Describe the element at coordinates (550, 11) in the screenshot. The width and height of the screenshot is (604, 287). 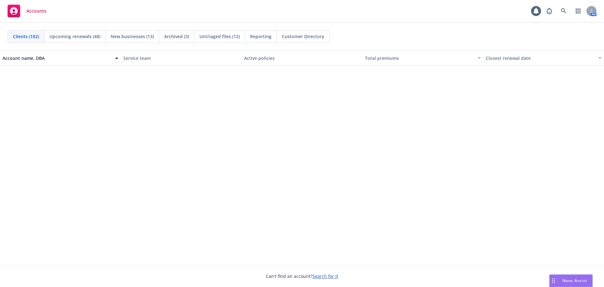
I see `a: Report a Bug` at that location.